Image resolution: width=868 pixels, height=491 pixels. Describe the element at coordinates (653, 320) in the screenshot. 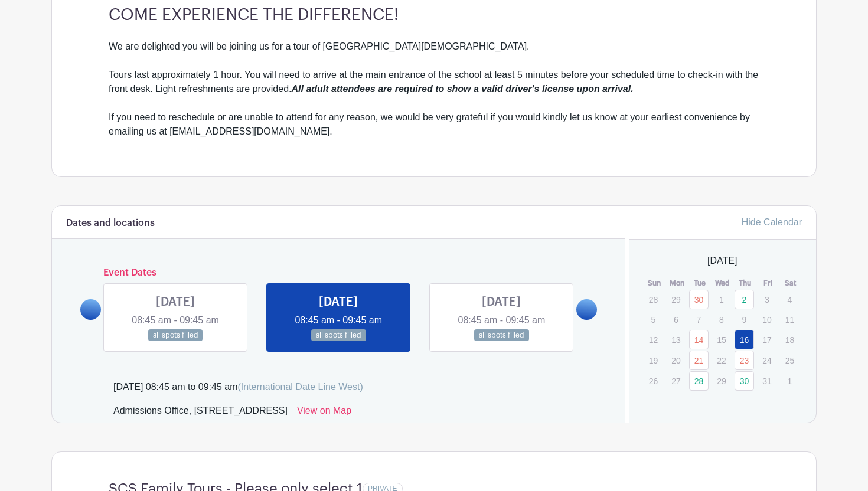

I see `p: 5` at that location.